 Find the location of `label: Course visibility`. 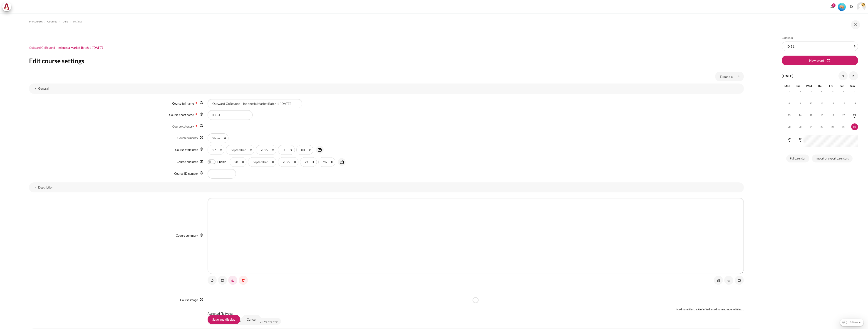

label: Course visibility is located at coordinates (188, 138).